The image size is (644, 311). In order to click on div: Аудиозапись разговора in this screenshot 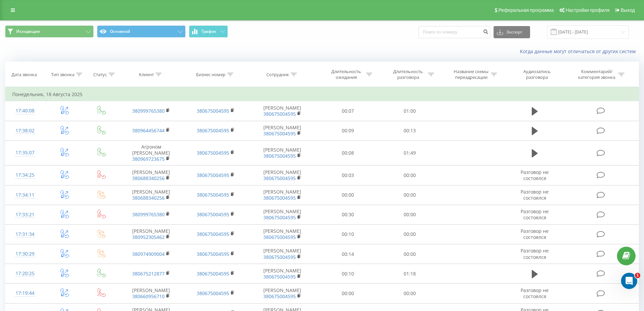, I will do `click(536, 74)`.